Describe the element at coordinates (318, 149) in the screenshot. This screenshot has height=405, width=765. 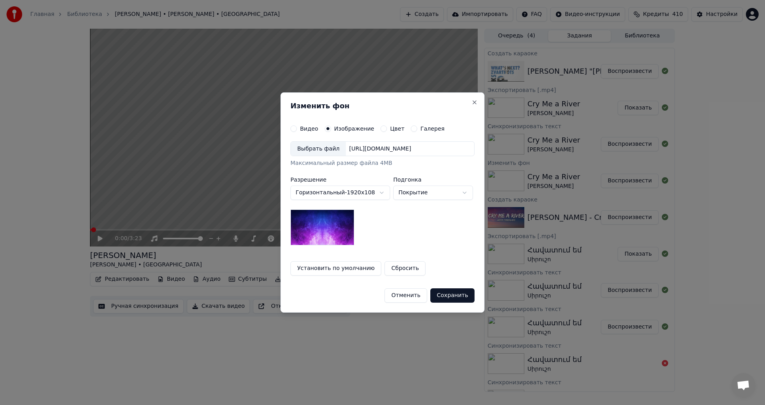
I see `div: Выбрать файл` at that location.